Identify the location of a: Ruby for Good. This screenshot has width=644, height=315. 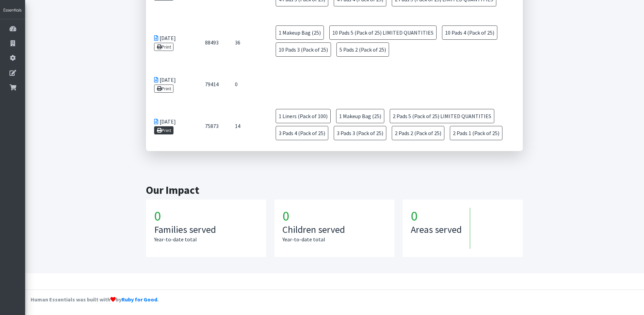
(139, 299).